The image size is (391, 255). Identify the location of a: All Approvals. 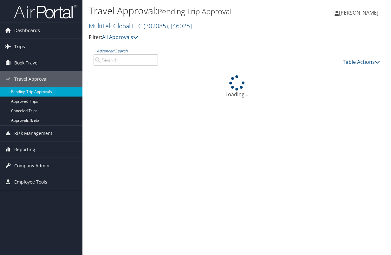
(120, 37).